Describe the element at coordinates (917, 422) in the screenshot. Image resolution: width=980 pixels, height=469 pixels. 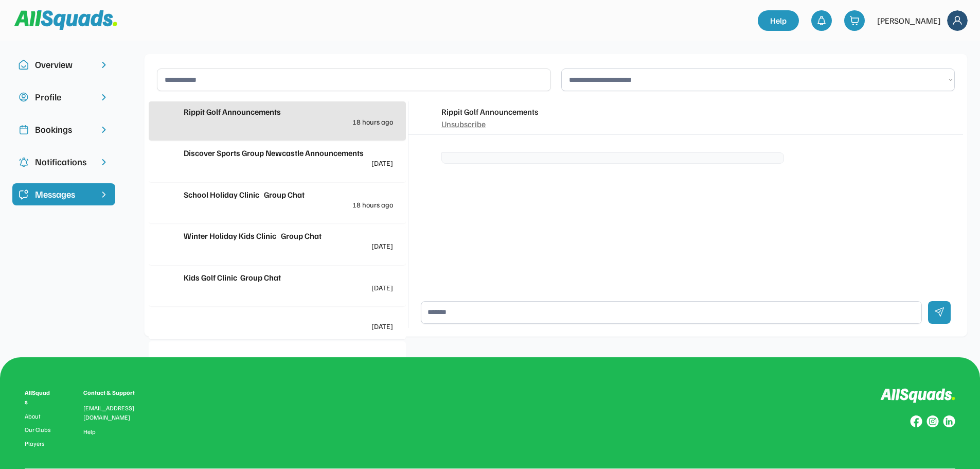
I see `img: Group%20copy%208.svg` at that location.